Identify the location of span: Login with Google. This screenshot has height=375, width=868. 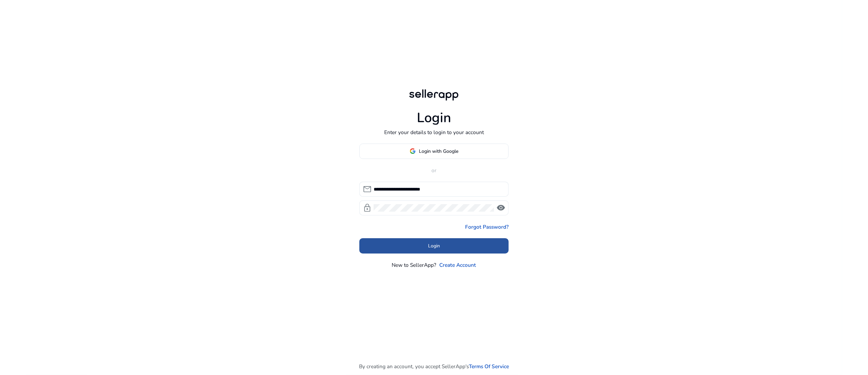
(439, 151).